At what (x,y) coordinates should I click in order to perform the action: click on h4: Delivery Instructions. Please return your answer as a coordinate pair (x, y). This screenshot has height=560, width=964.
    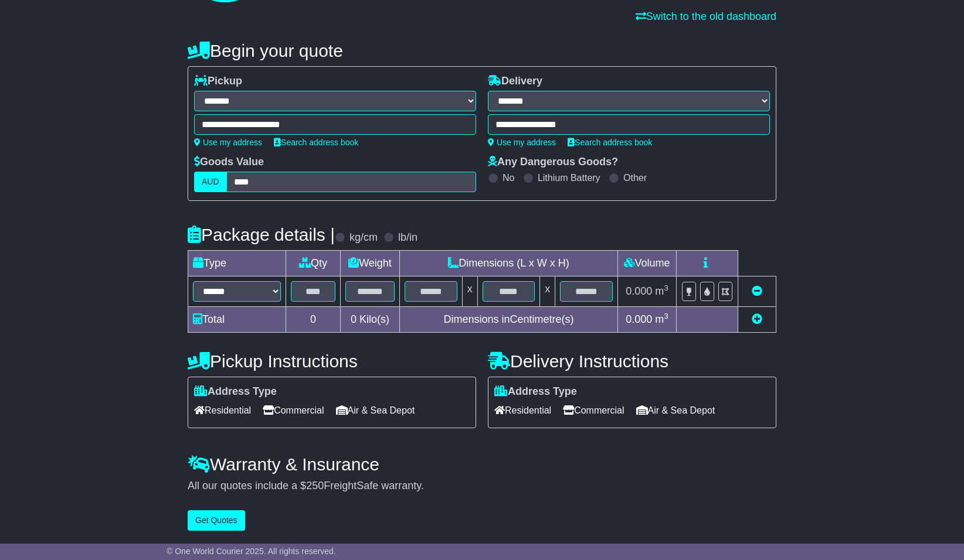
    Looking at the image, I should click on (632, 361).